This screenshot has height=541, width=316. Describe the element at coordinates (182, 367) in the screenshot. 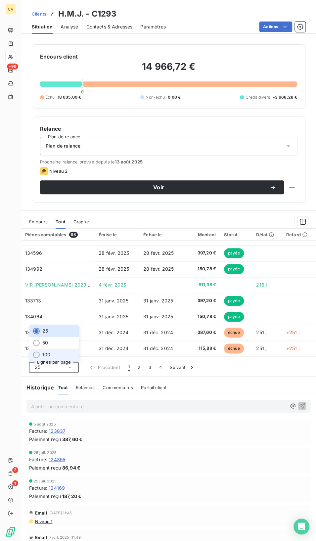

I see `button: Suivant` at that location.